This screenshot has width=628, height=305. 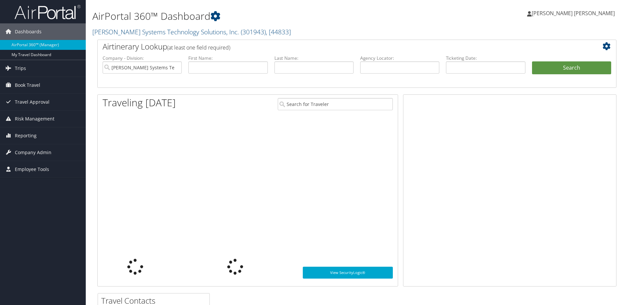 I want to click on button: Search, so click(x=571, y=68).